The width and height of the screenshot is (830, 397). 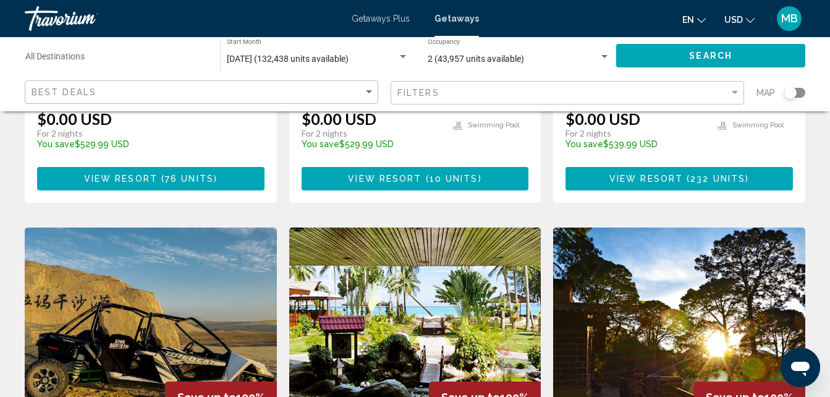 I want to click on button: Change language, so click(x=694, y=19).